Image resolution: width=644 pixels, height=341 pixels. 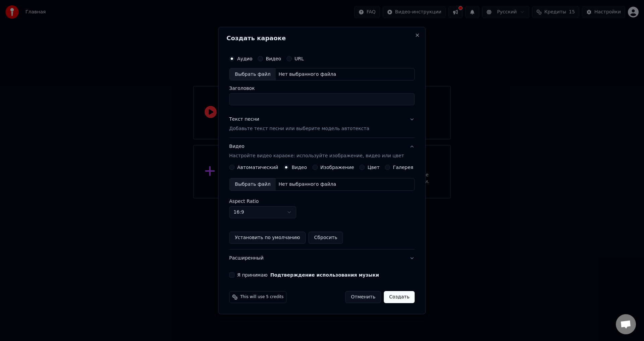 I want to click on button: Текст песниДобавьте текст песни или выберите модель автотекста, so click(x=321, y=125).